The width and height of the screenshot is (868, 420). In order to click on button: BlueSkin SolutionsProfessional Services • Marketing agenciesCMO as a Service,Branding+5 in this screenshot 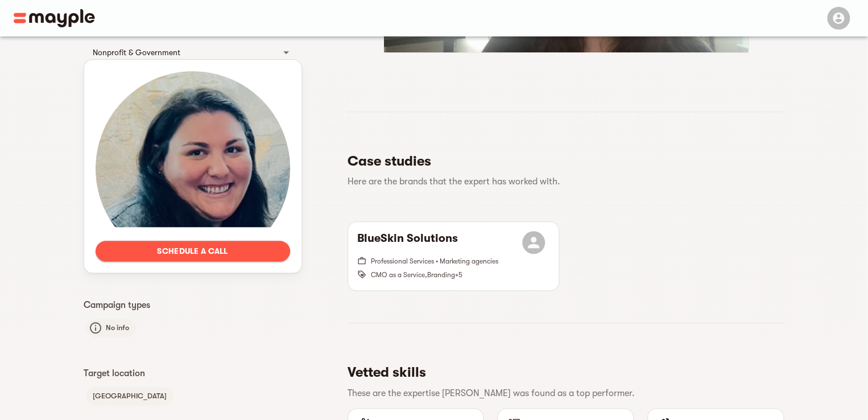, I will do `click(453, 256)`.